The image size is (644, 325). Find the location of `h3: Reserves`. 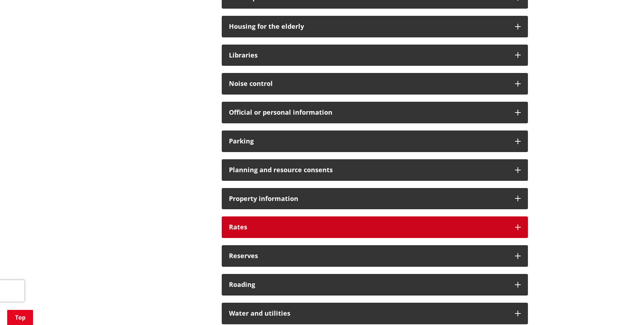

h3: Reserves is located at coordinates (368, 256).